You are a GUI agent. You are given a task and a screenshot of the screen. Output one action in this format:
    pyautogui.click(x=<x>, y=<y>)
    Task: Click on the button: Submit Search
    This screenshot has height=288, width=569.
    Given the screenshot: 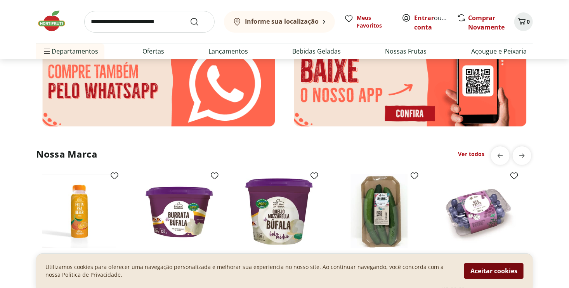 What is the action you would take?
    pyautogui.click(x=199, y=22)
    